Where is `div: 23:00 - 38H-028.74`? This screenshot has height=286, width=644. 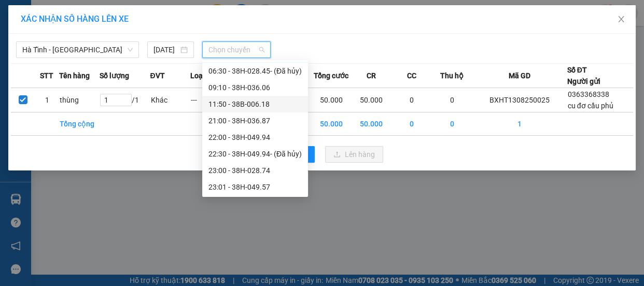 div: 23:00 - 38H-028.74 is located at coordinates (256, 171).